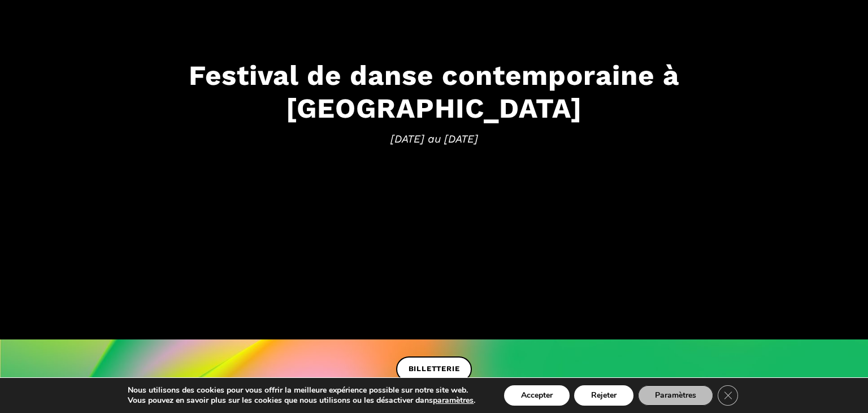  What do you see at coordinates (603, 396) in the screenshot?
I see `button: Rejeter` at bounding box center [603, 396].